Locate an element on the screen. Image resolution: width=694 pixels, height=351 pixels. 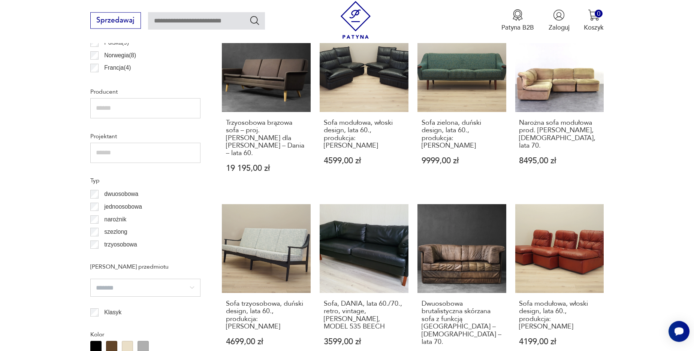
p: trzyosobowa is located at coordinates (121, 245).